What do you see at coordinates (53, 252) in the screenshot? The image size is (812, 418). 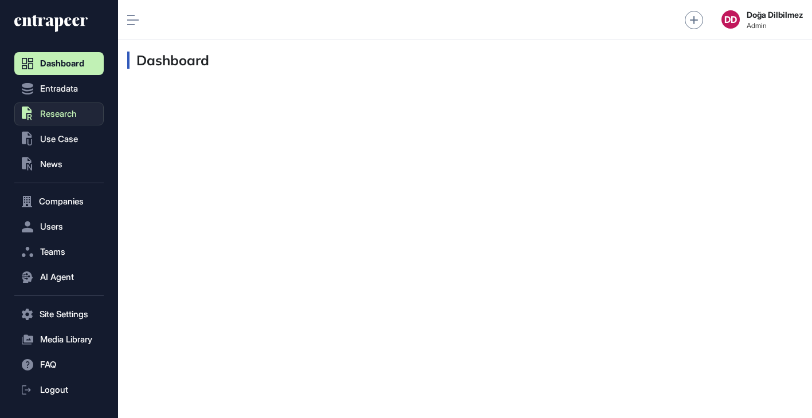 I see `span: Teams` at bounding box center [53, 252].